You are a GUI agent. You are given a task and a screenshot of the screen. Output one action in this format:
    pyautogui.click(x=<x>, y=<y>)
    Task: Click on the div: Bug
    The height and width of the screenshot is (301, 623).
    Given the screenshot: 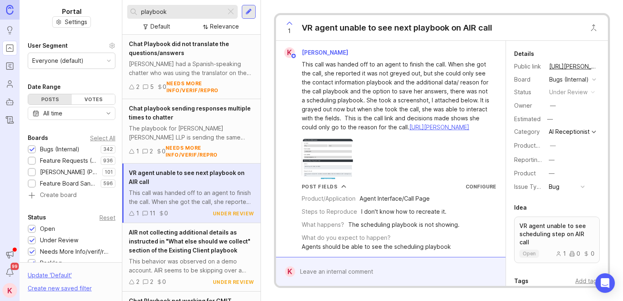 What is the action you would take?
    pyautogui.click(x=554, y=187)
    